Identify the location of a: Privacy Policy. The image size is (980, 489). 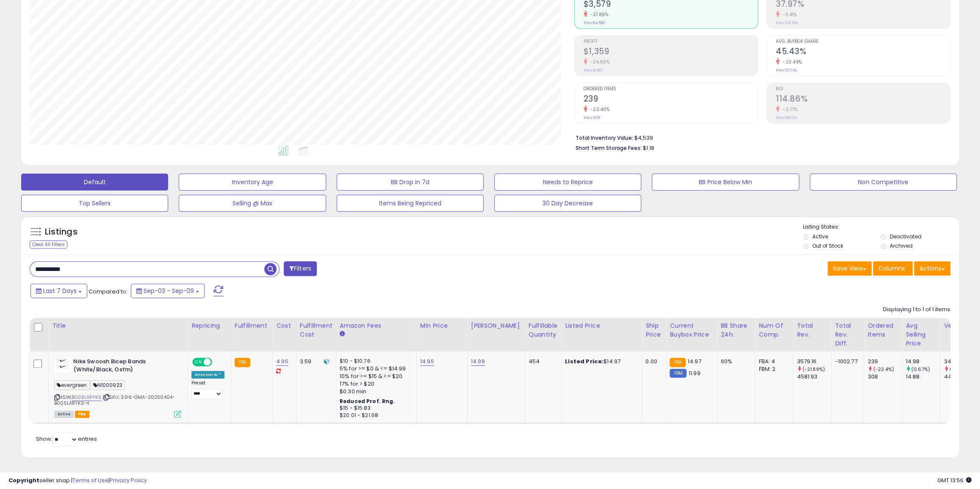
(128, 480).